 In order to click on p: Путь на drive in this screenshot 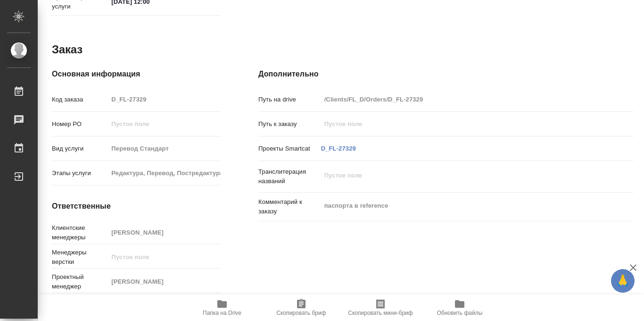, I will do `click(290, 100)`.